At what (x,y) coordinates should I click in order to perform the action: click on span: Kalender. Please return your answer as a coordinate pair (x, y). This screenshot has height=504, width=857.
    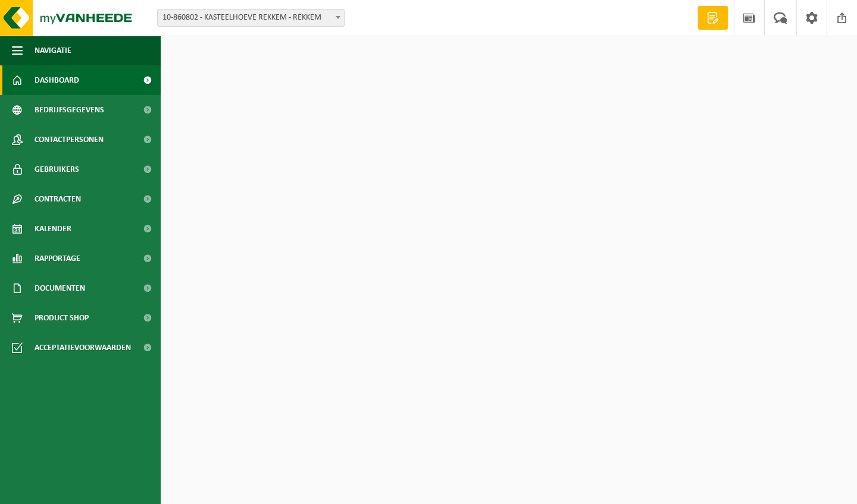
    Looking at the image, I should click on (53, 229).